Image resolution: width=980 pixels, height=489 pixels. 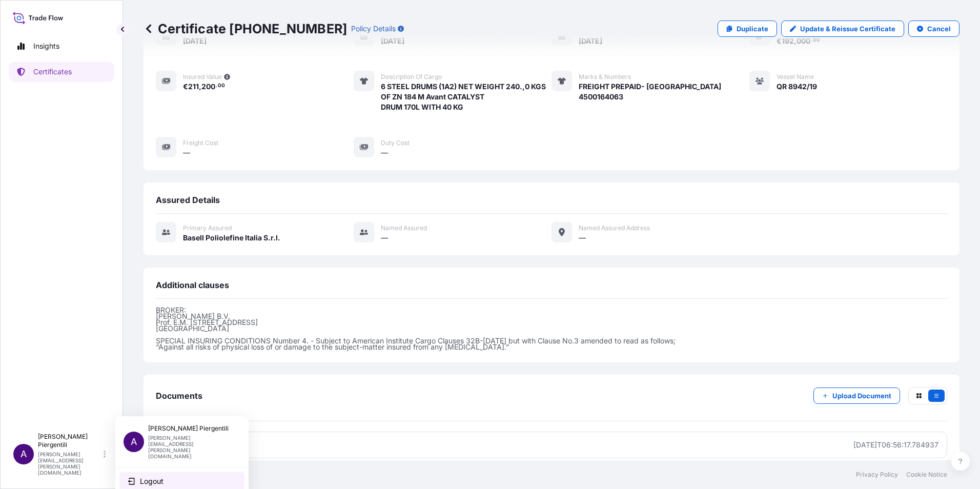 What do you see at coordinates (192, 285) in the screenshot?
I see `span: Additional clauses` at bounding box center [192, 285].